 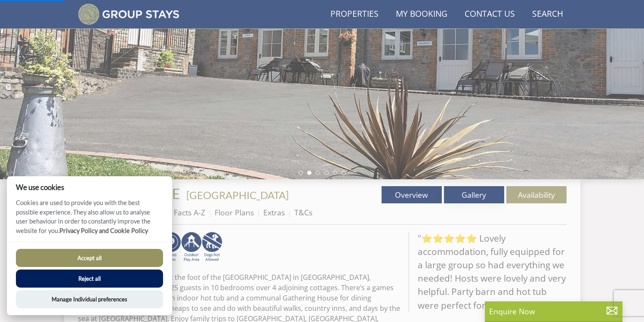 I want to click on a: Privacy Policy and Cookie Policy, so click(x=104, y=230).